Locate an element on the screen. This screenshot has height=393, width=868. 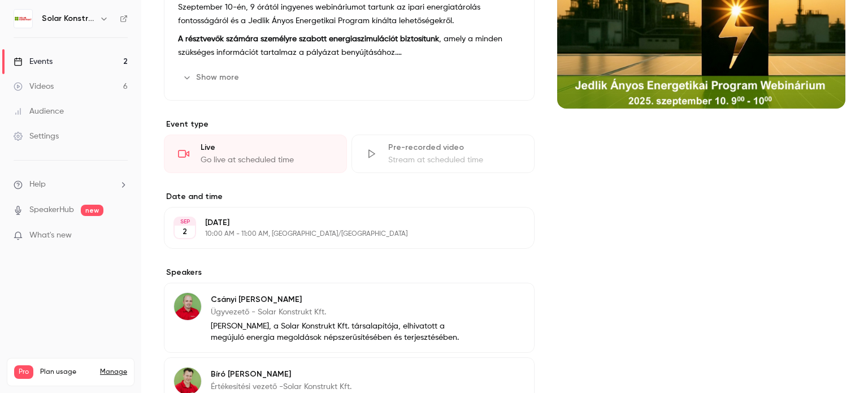
div: Stream at scheduled time is located at coordinates (454, 160).